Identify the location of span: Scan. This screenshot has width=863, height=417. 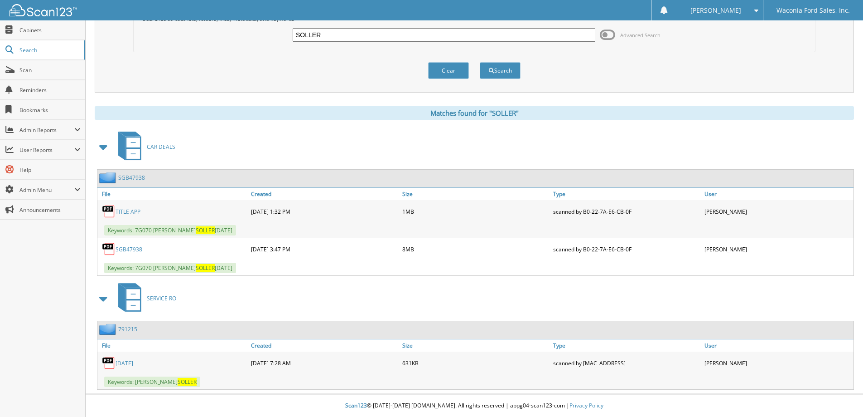
(50, 70).